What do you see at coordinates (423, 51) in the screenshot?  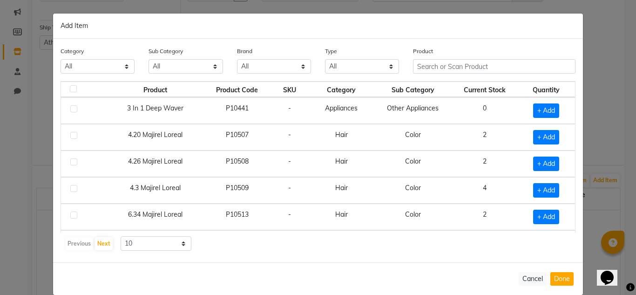 I see `label: Product` at bounding box center [423, 51].